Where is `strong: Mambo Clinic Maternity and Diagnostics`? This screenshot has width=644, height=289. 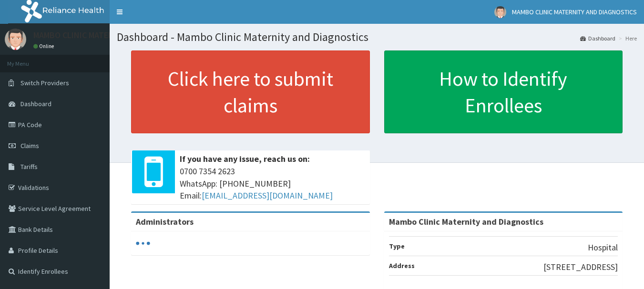
strong: Mambo Clinic Maternity and Diagnostics is located at coordinates (466, 221).